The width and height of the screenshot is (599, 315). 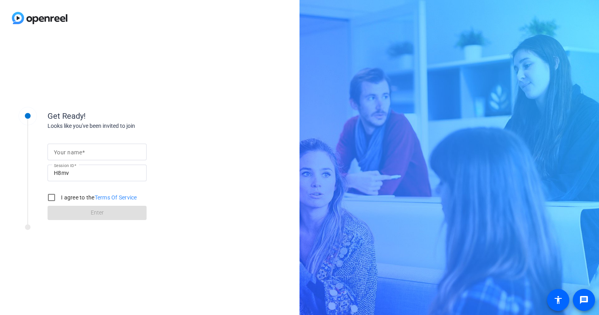 I want to click on div: Get Ready!, so click(x=127, y=116).